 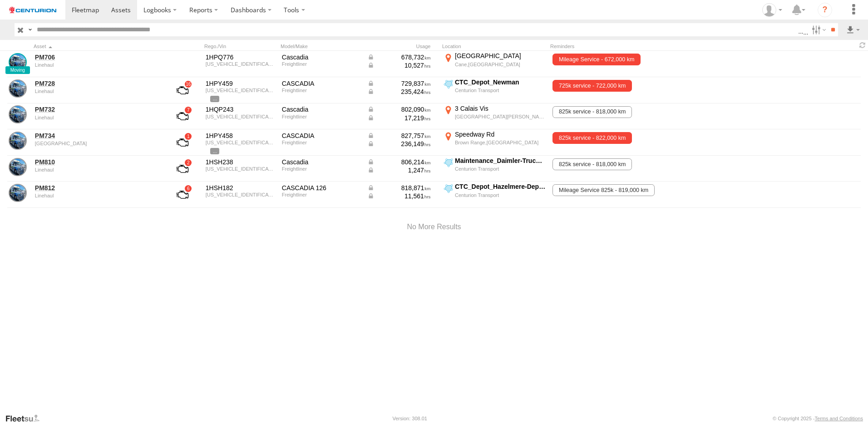 What do you see at coordinates (241, 162) in the screenshot?
I see `div: 1HSH238` at bounding box center [241, 162].